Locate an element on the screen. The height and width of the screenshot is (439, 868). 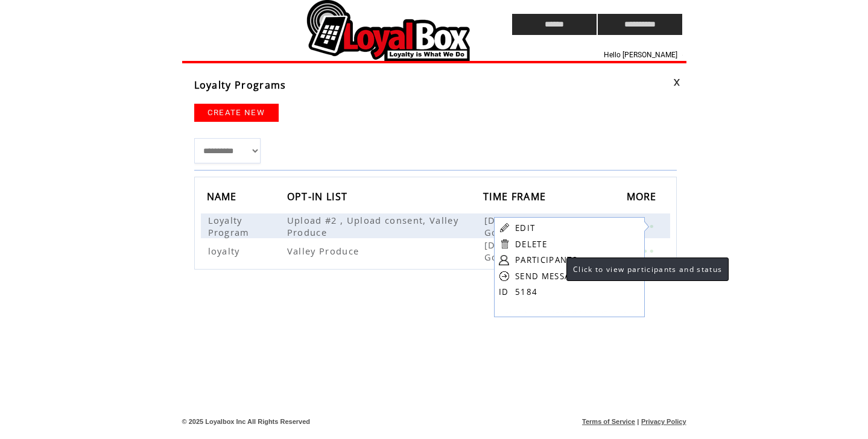
a: PARTICIPANTS is located at coordinates (546, 260).